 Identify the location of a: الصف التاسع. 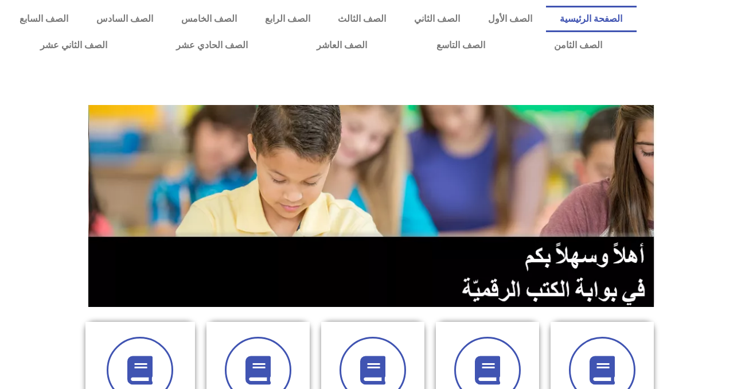
(460, 45).